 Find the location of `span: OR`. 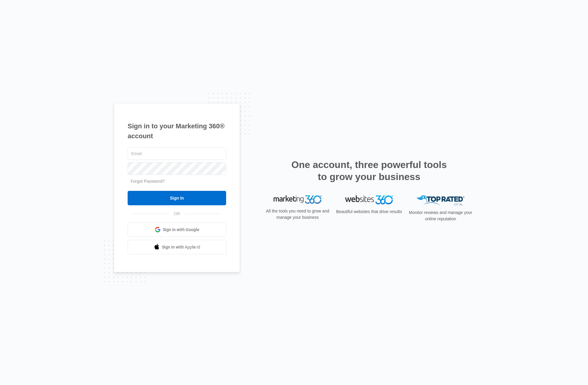

span: OR is located at coordinates (177, 214).